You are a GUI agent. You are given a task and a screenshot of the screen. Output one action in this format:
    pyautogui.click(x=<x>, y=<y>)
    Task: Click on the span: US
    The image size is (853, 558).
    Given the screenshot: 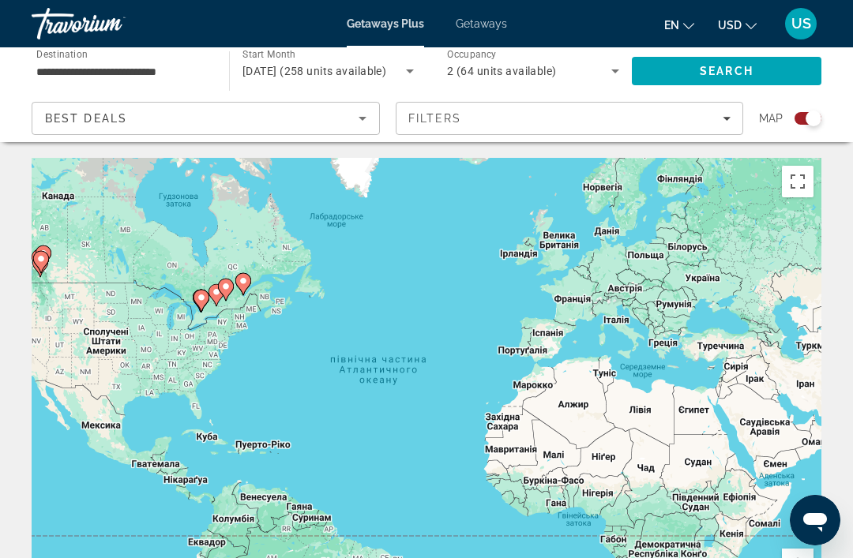 What is the action you would take?
    pyautogui.click(x=801, y=24)
    